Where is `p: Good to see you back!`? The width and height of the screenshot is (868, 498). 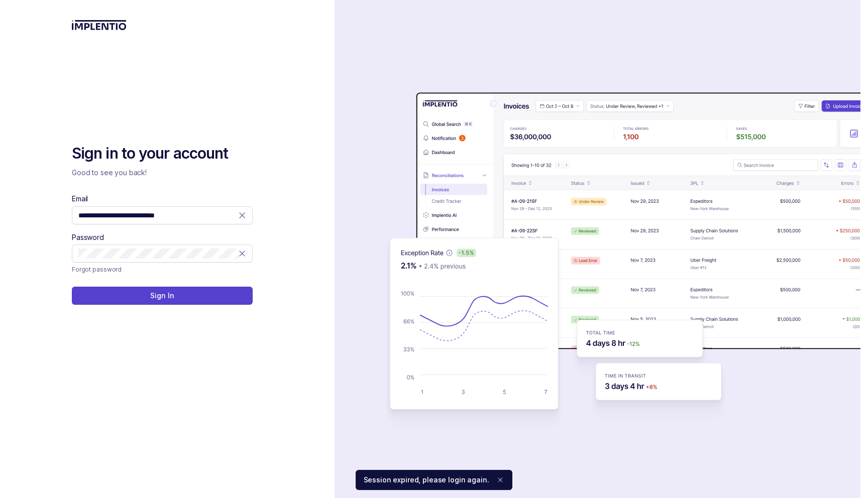
p: Good to see you back! is located at coordinates (162, 173).